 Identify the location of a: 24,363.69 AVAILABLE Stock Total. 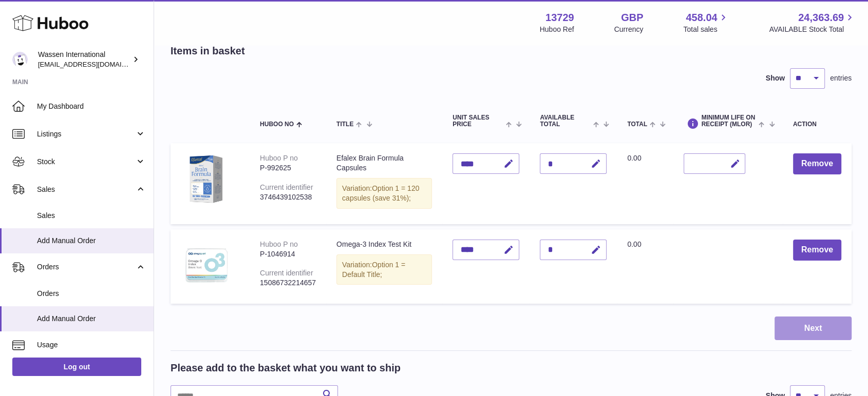
(812, 23).